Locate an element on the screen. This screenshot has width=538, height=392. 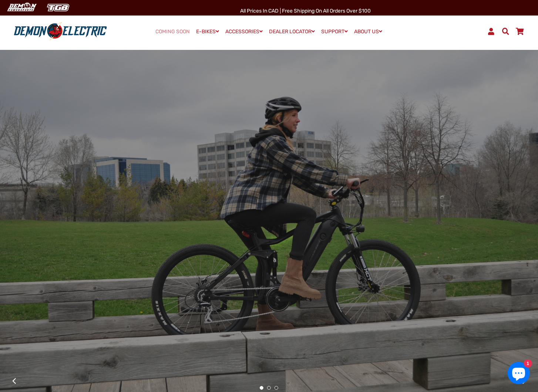
button: 3 of 3 is located at coordinates (276, 388).